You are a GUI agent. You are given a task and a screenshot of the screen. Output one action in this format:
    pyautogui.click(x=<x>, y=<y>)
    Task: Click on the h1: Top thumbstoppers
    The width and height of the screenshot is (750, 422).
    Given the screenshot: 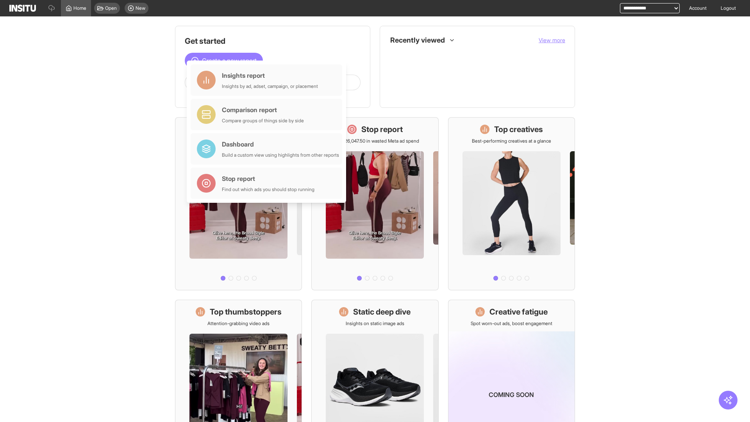 What is the action you would take?
    pyautogui.click(x=246, y=312)
    